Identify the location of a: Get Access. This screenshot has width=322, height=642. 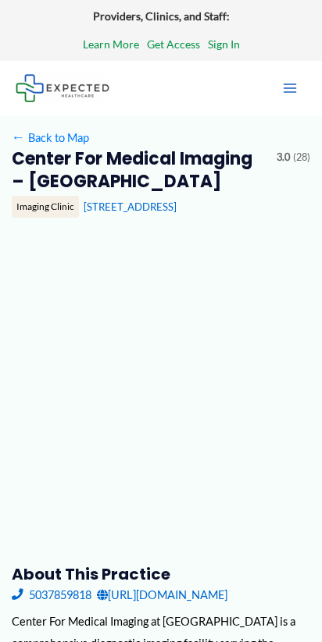
(173, 44).